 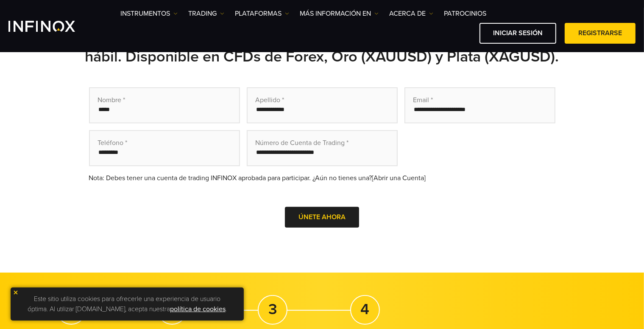 I want to click on a: Patrocinios, so click(x=465, y=13).